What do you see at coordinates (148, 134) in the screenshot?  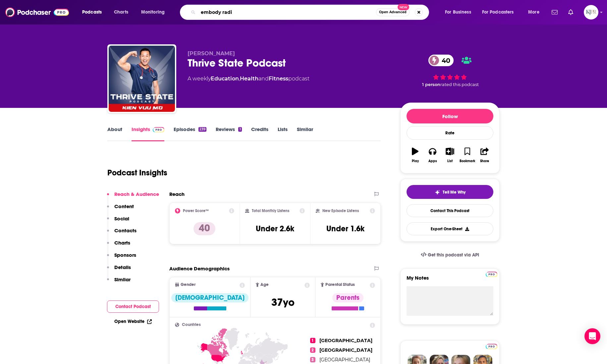 I see `a: InsightsPodchaser Pro` at bounding box center [148, 134].